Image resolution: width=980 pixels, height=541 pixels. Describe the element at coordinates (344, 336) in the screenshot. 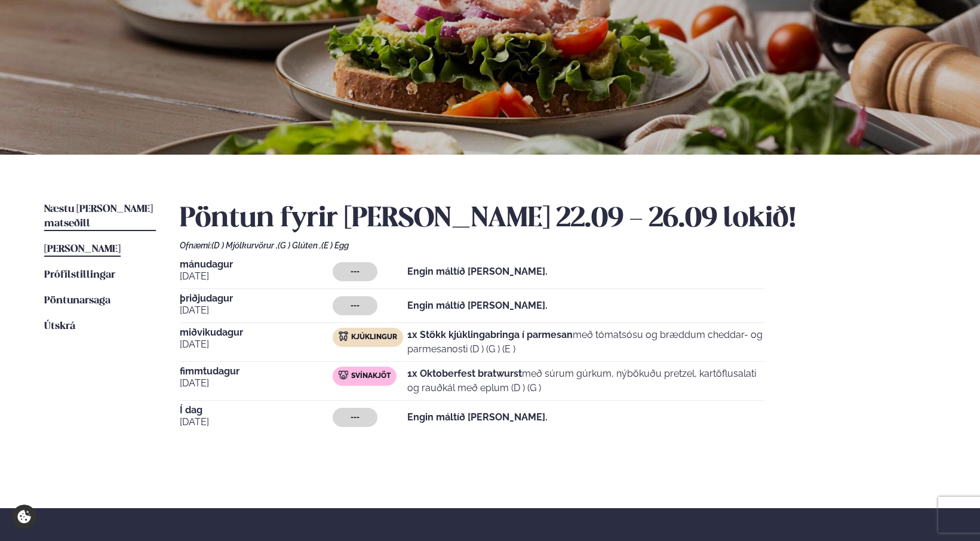

I see `img: chicken.svg` at that location.